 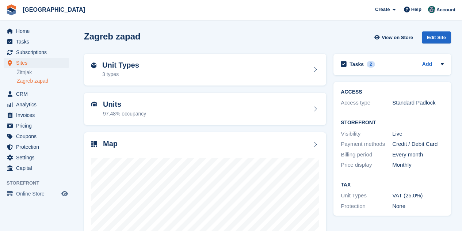 What do you see at coordinates (11, 10) in the screenshot?
I see `img: stora-icon-8386f47178a22dfd0bd8f6a31ec36ba5ce8667c1dd55bd0f319d3a0aa187defe.svg` at bounding box center [11, 10].